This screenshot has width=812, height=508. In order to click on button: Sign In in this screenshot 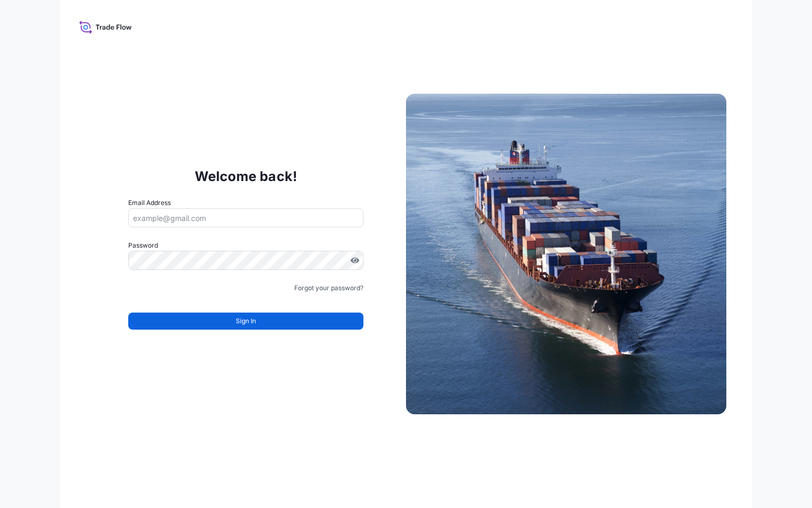, I will do `click(246, 321)`.